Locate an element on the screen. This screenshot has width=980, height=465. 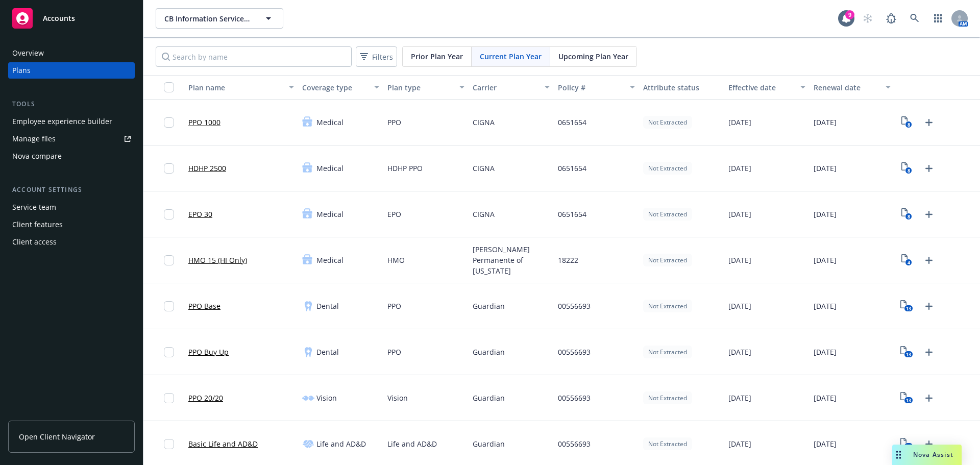
div: Renewal date is located at coordinates (846, 88).